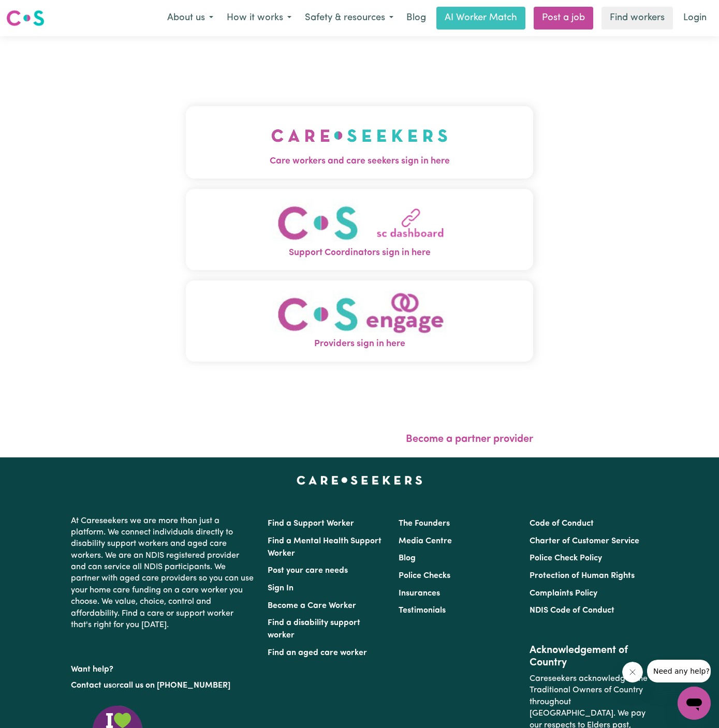 The width and height of the screenshot is (719, 728). What do you see at coordinates (637, 18) in the screenshot?
I see `a: Find workers` at bounding box center [637, 18].